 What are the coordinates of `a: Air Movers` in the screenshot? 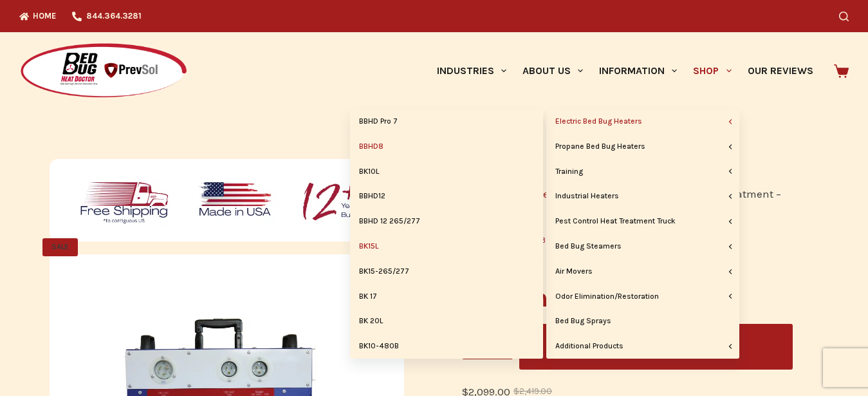 It's located at (643, 272).